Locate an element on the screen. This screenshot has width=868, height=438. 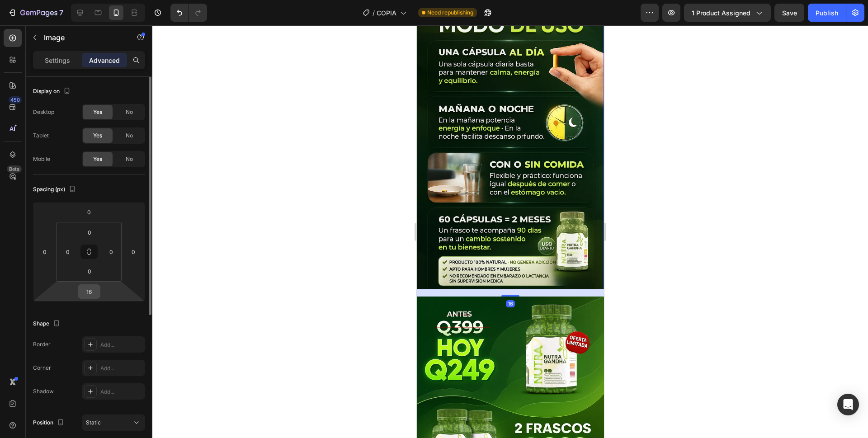
div: Tablet is located at coordinates (41, 135).